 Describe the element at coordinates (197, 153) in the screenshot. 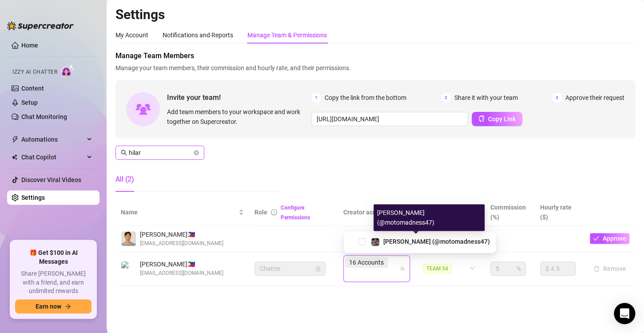

I see `span: close-circle` at that location.